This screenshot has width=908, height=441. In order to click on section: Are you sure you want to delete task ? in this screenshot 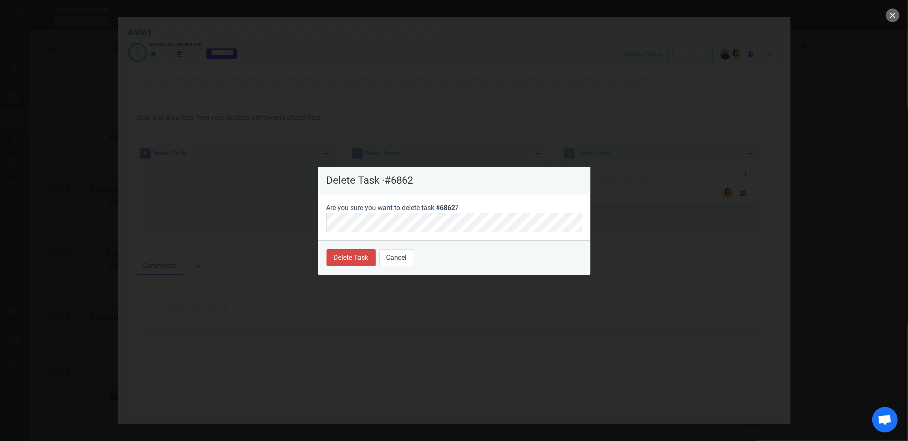, I will do `click(454, 217)`.